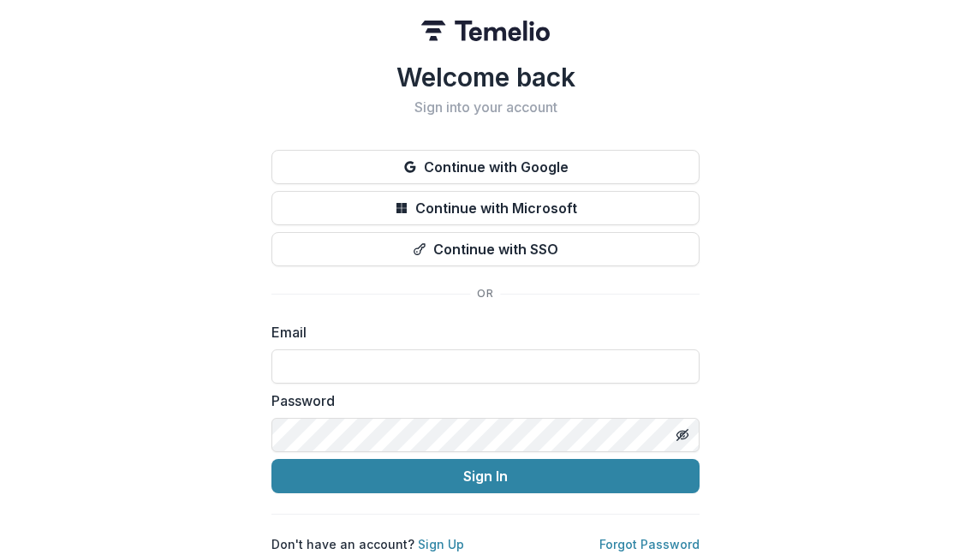 The image size is (971, 560). Describe the element at coordinates (485, 208) in the screenshot. I see `button: Continue with Microsoft` at that location.